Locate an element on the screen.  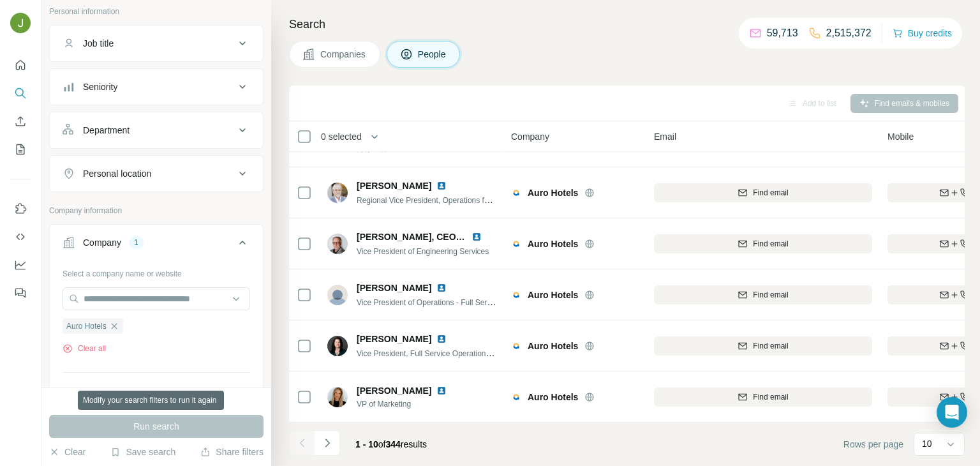
span: Vice President of Operations - Full Service Division is located at coordinates (443, 302).